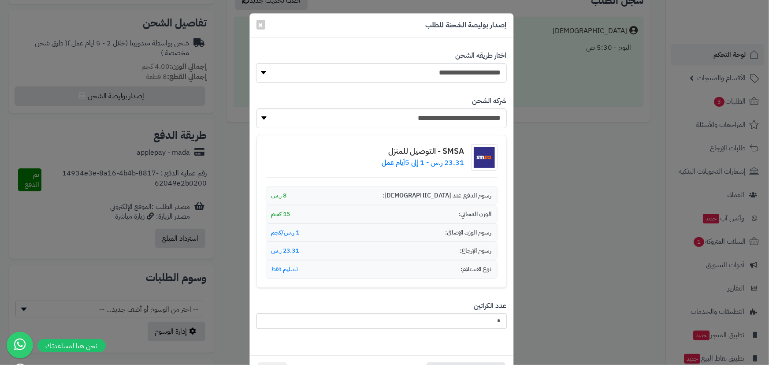 The image size is (769, 365). Describe the element at coordinates (476, 214) in the screenshot. I see `span: الوزن المجاني:` at that location.